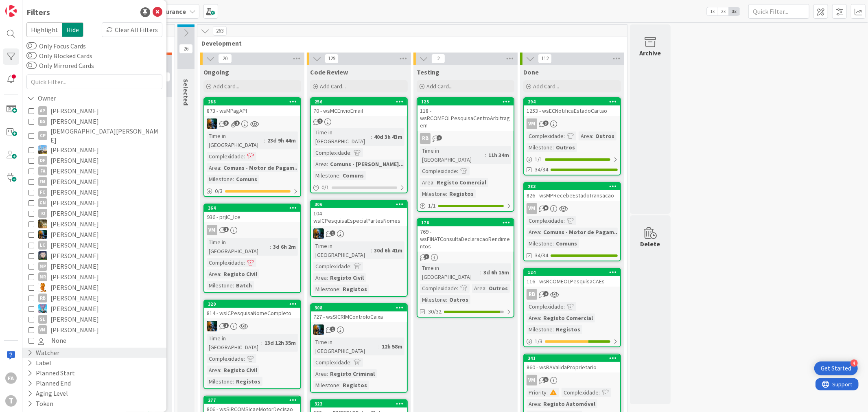 Image resolution: width=868 pixels, height=412 pixels. Describe the element at coordinates (572, 111) in the screenshot. I see `div: 1253 - wsECNotificaEstadoCartao` at that location.